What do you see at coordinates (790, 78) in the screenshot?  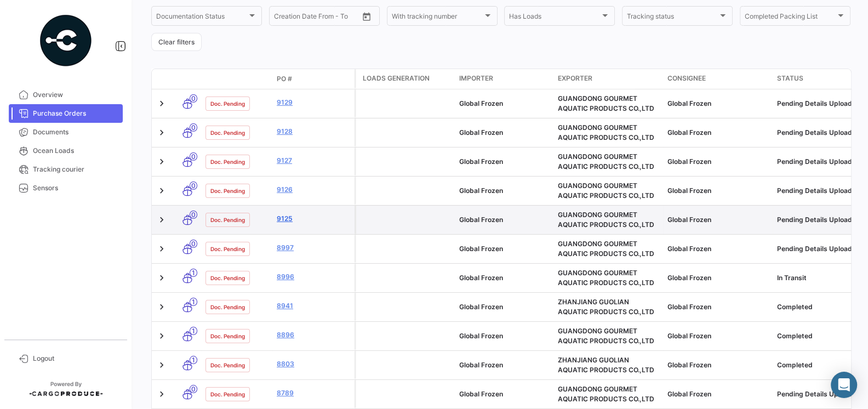 I see `span: Status` at bounding box center [790, 78].